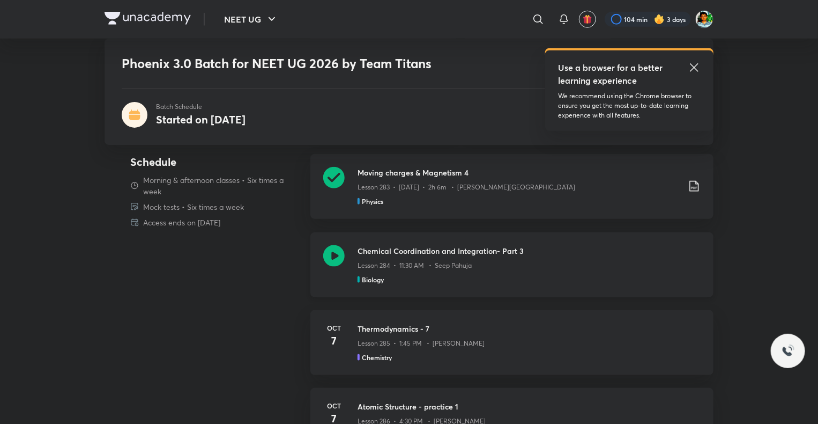  I want to click on img: Mehul Ghosh, so click(705, 19).